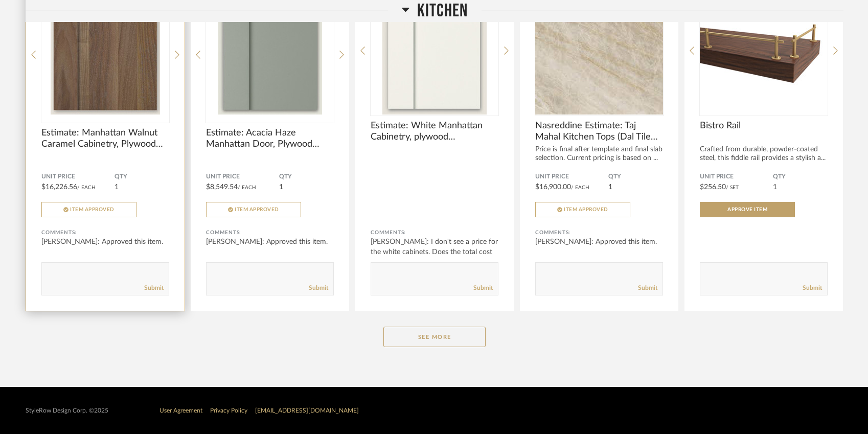 Image resolution: width=868 pixels, height=434 pixels. What do you see at coordinates (59, 187) in the screenshot?
I see `span: $16,226.56` at bounding box center [59, 187].